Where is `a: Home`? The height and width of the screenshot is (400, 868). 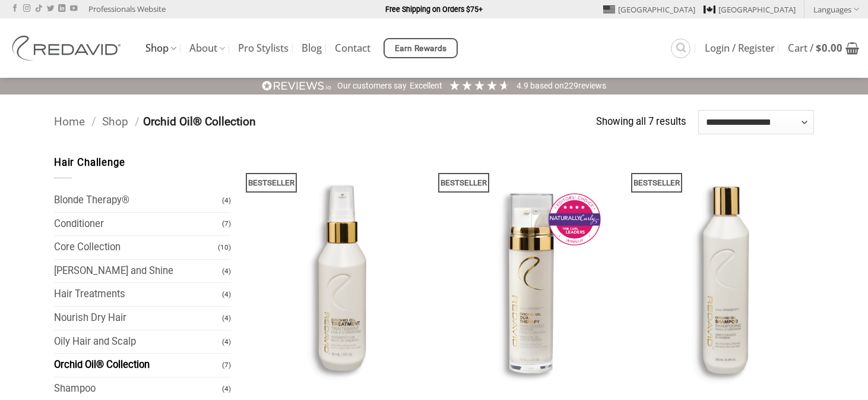
a: Home is located at coordinates (70, 121).